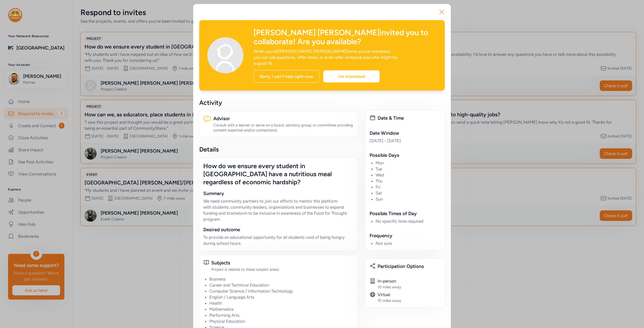 The height and width of the screenshot is (328, 644). What do you see at coordinates (409, 267) in the screenshot?
I see `div: Participation Options` at bounding box center [409, 267].